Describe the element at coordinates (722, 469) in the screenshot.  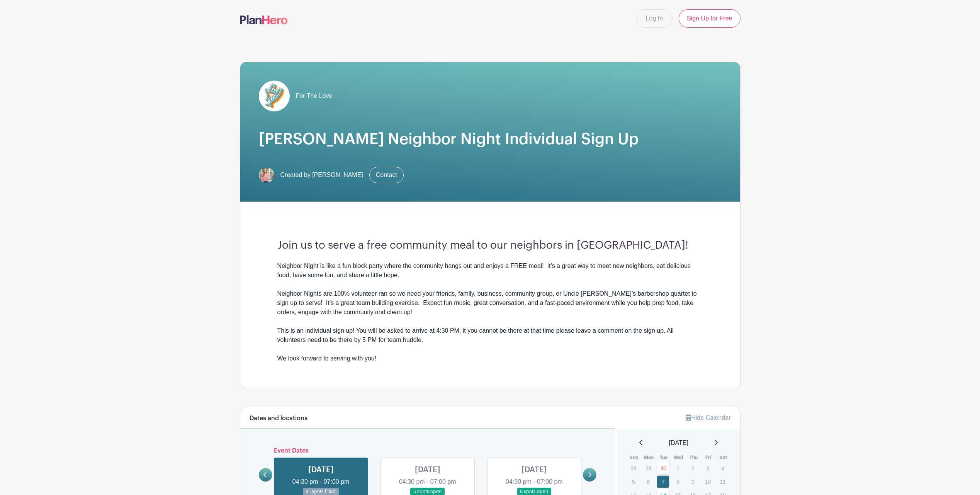
I see `p: 4` at that location.